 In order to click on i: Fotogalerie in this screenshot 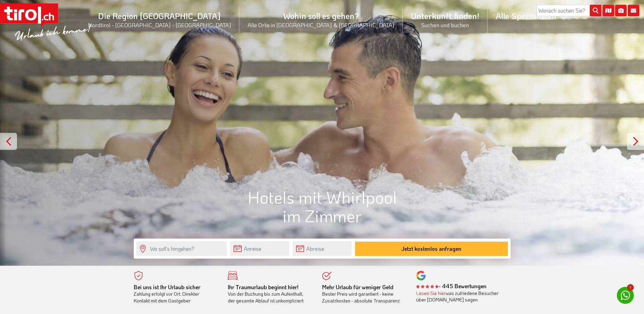, I will do `click(621, 11)`.